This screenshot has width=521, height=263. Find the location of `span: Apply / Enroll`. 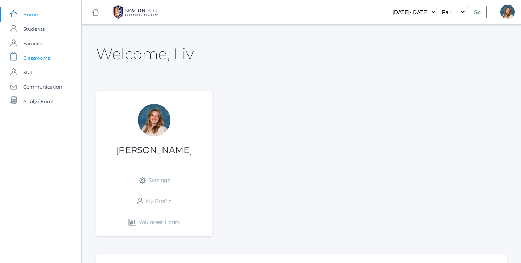

span: Apply / Enroll is located at coordinates (39, 101).